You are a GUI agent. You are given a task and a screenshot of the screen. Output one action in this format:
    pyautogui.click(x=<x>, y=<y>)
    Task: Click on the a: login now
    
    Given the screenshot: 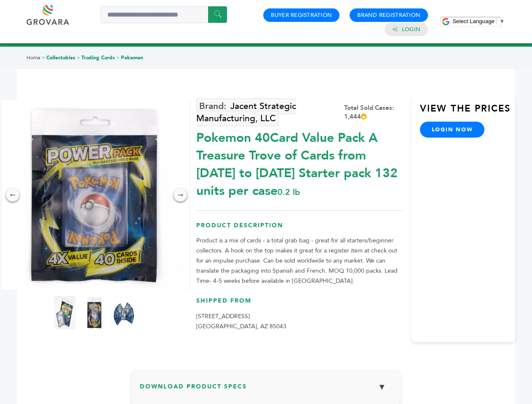 What is the action you would take?
    pyautogui.click(x=452, y=129)
    